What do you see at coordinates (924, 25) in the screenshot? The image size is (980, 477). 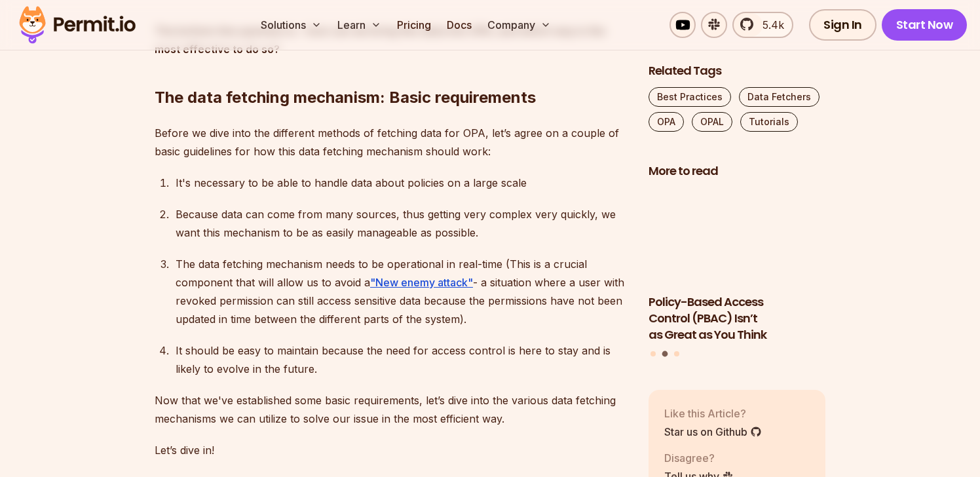 I see `a: Start Now` at bounding box center [924, 25].